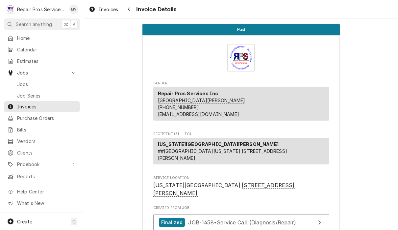  I want to click on span: Invoice Details, so click(155, 9).